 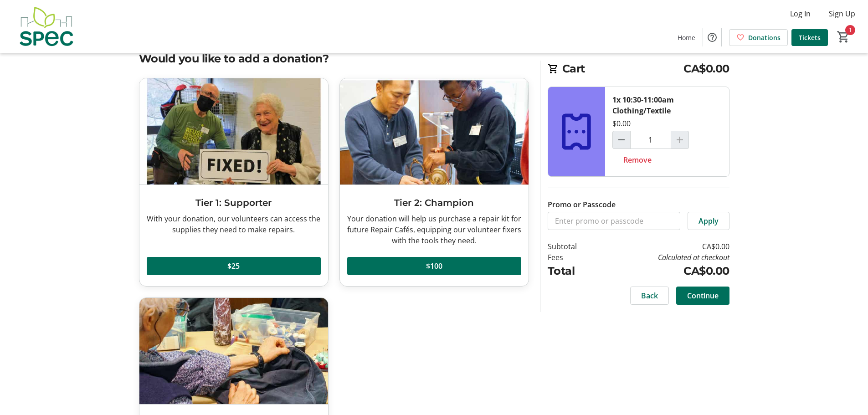 What do you see at coordinates (574, 257) in the screenshot?
I see `td: Fees` at bounding box center [574, 257].